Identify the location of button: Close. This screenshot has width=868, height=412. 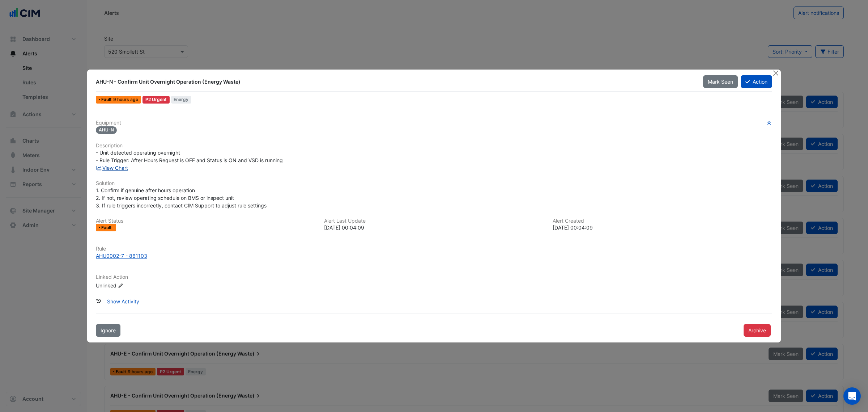
(775, 73).